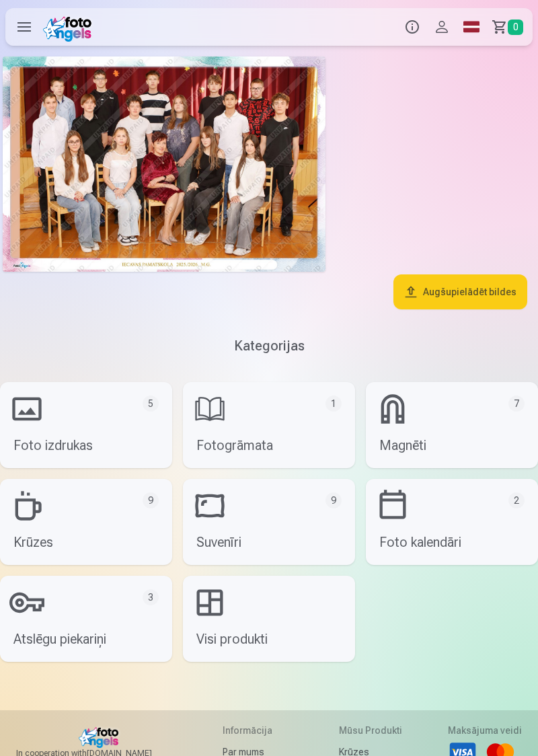 Image resolution: width=538 pixels, height=756 pixels. What do you see at coordinates (485, 731) in the screenshot?
I see `h5: Maksājuma veidi` at bounding box center [485, 731].